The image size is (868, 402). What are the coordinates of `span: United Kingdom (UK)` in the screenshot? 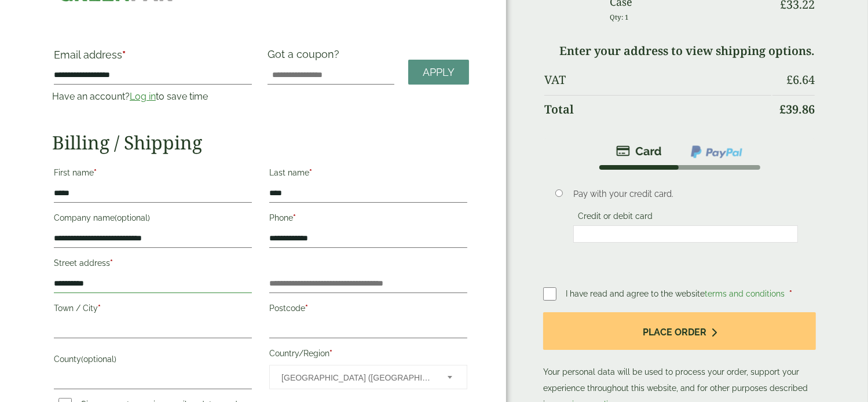 It's located at (357, 378).